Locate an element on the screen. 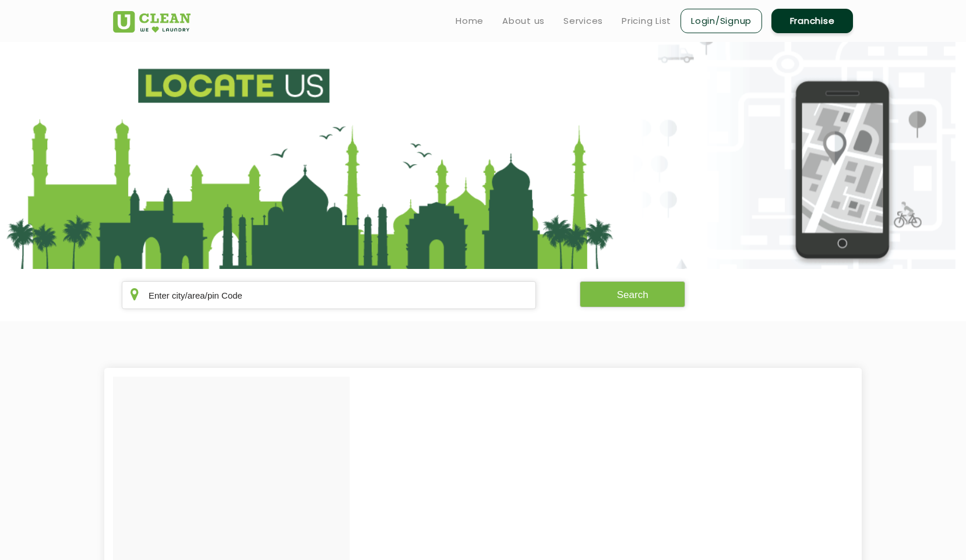 The image size is (966, 560). a: Pricing List is located at coordinates (646, 21).